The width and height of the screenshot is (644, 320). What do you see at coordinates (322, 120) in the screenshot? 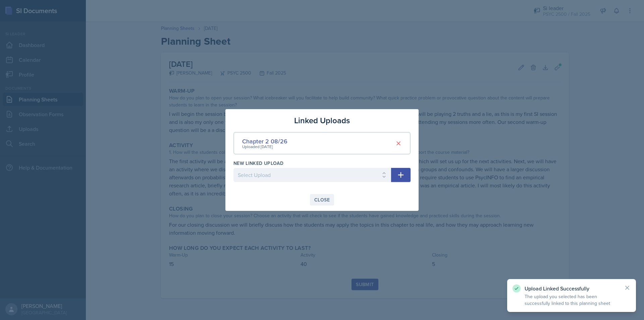
I see `h3: Linked Uploads` at bounding box center [322, 120].